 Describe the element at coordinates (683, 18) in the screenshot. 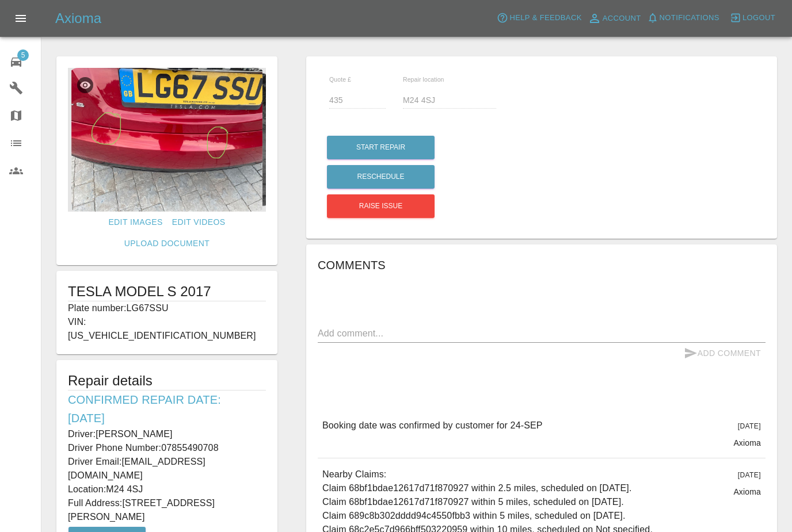

I see `button: Notifications` at that location.